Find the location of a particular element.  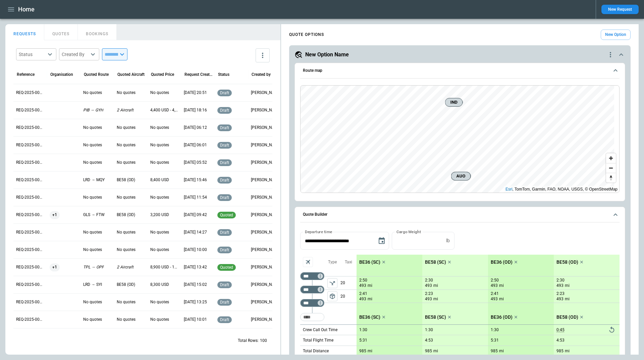

p: 09/11/2025 15:46 is located at coordinates (195, 180).